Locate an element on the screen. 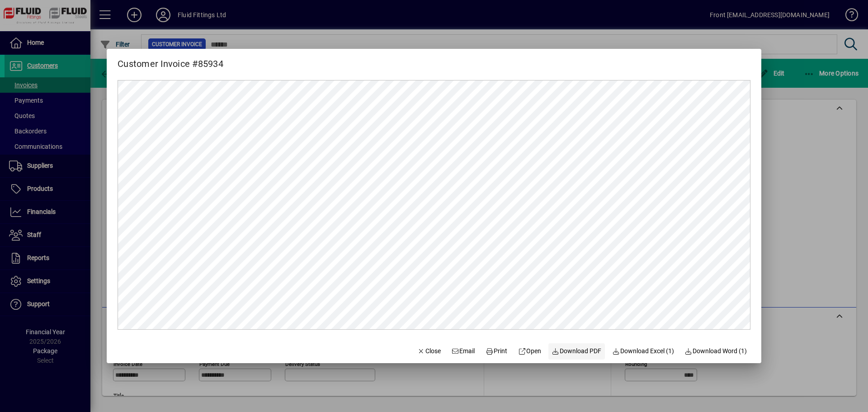 This screenshot has height=412, width=868. button: Close is located at coordinates (429, 352).